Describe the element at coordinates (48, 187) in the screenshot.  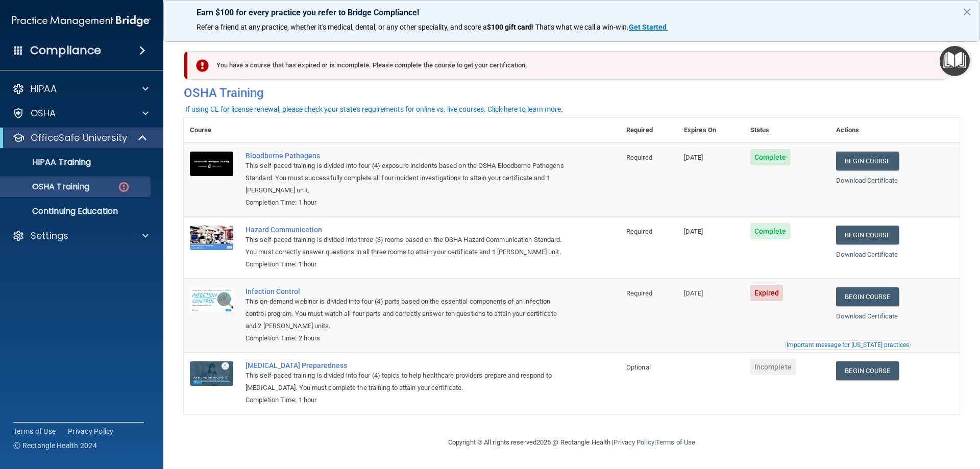
I see `p: OSHA Training` at that location.